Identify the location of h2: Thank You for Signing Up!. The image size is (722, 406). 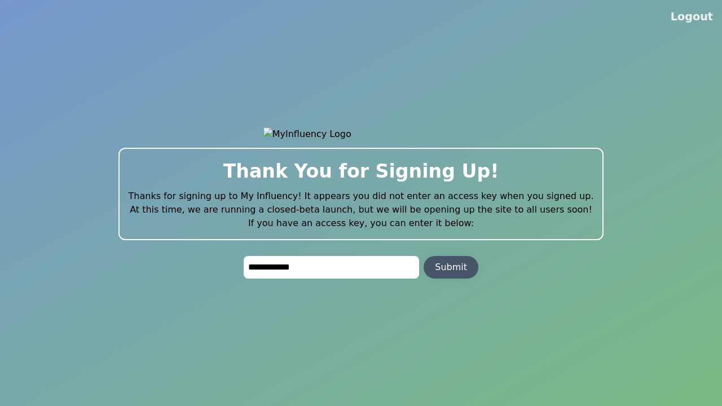
(361, 171).